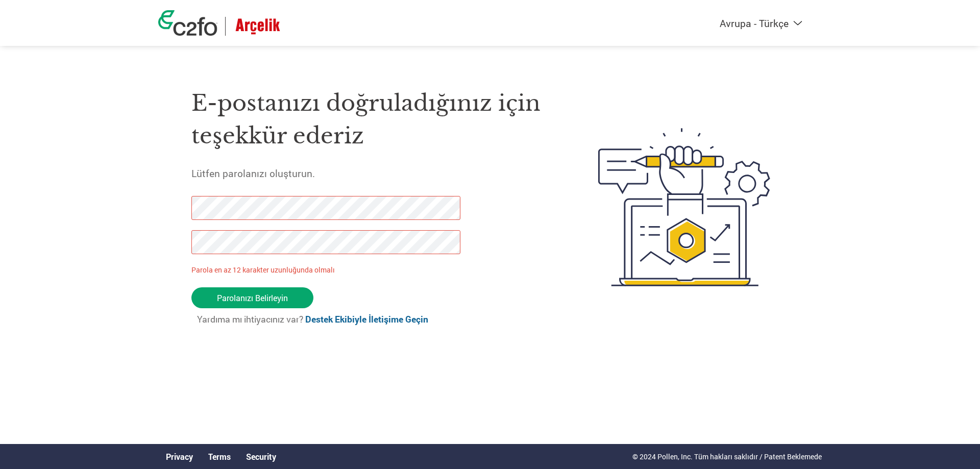 The image size is (980, 469). I want to click on img: c2fo logo, so click(188, 23).